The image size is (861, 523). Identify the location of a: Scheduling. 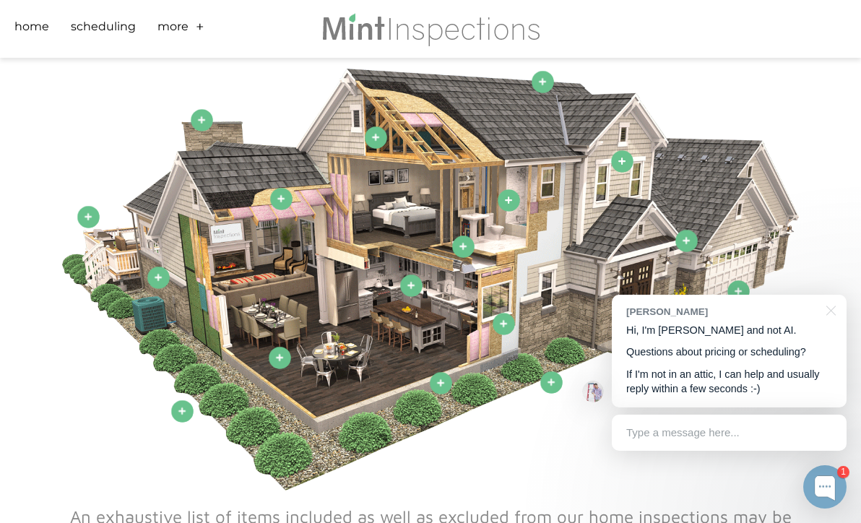
(103, 29).